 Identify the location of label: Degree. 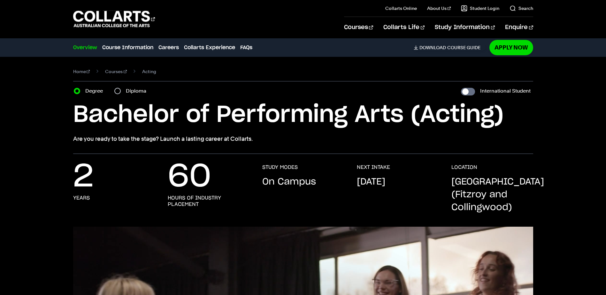
(96, 91).